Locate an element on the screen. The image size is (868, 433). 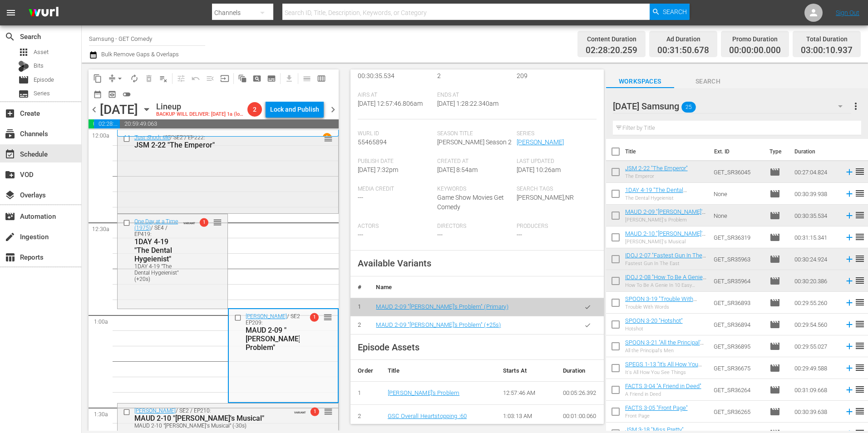
span: Channels is located at coordinates (10, 134).